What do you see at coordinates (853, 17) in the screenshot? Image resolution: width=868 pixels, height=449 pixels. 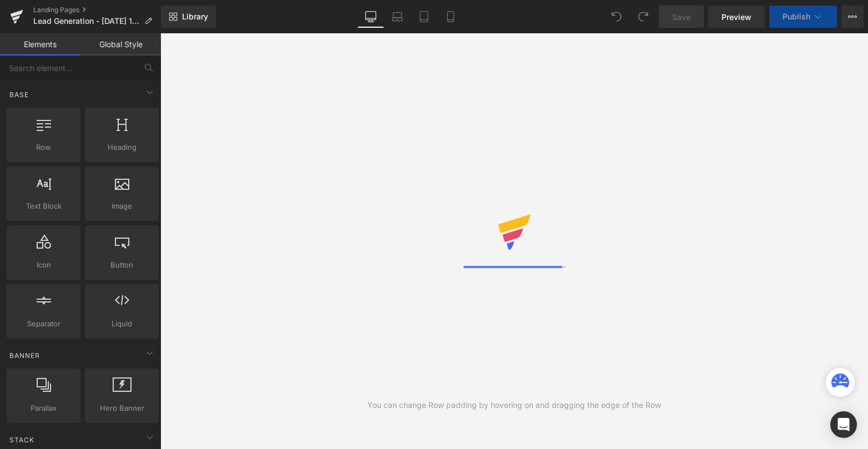 I see `button: More` at bounding box center [853, 17].